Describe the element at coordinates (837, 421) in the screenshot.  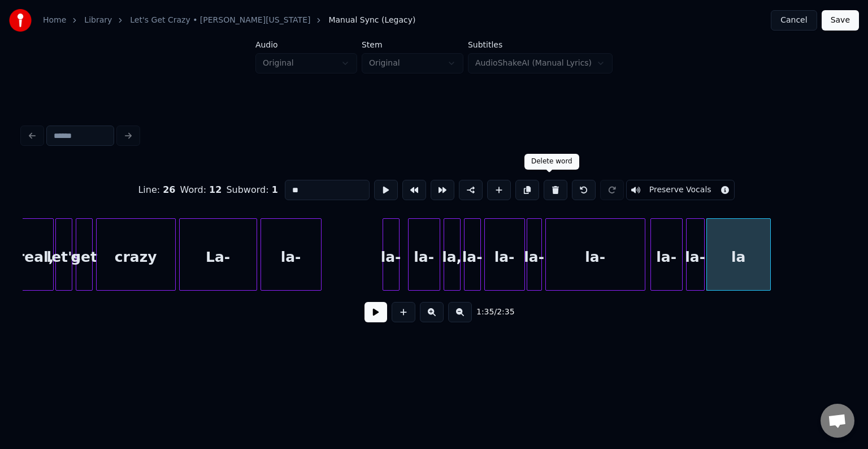
I see `div: Open chat` at that location.